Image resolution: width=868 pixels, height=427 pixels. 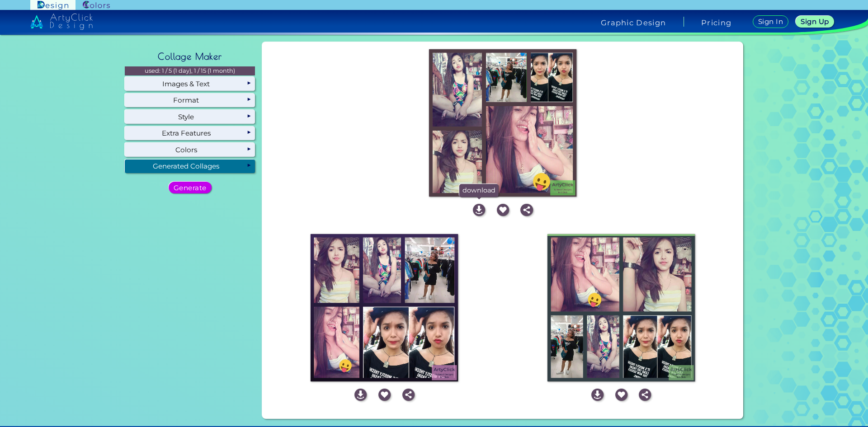 What do you see at coordinates (633, 23) in the screenshot?
I see `h4: Graphic Design` at bounding box center [633, 23].